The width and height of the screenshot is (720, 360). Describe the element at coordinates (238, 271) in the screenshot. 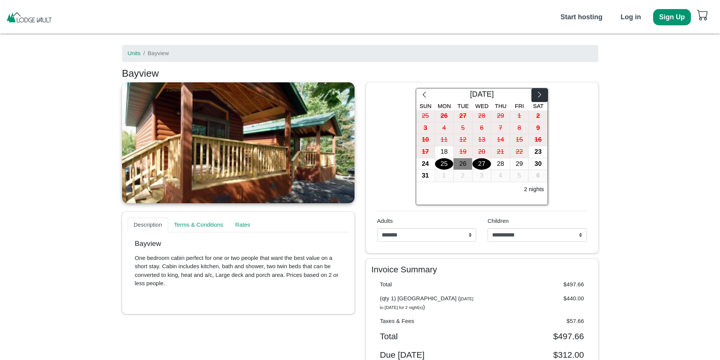

I see `p: One bedroom cabin perfect for one or two people that want the best value on a short stay. Cabin i...` at that location.